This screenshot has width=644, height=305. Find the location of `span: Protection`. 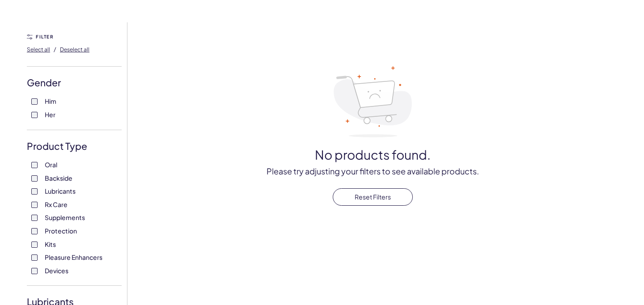

span: Protection is located at coordinates (61, 231).